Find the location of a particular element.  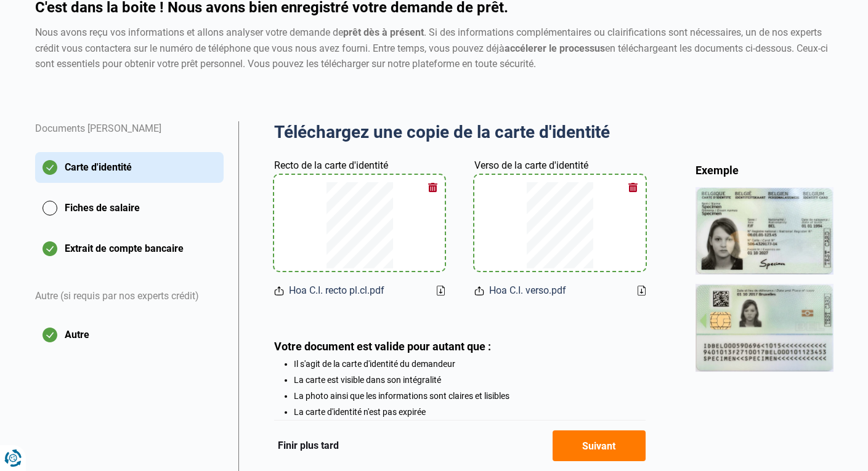

div: Votre document est valide pour autant que : is located at coordinates (460, 346).